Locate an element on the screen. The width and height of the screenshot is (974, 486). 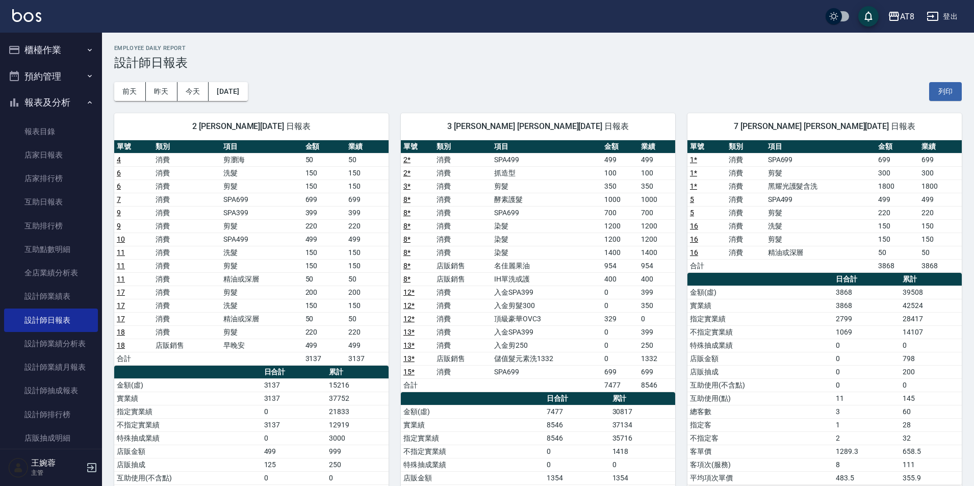
td: 145 is located at coordinates (931, 398).